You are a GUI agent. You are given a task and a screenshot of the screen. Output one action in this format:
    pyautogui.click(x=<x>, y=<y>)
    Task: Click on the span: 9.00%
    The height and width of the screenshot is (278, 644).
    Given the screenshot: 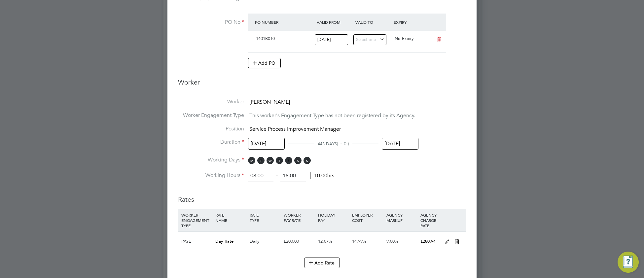 What is the action you would take?
    pyautogui.click(x=393, y=241)
    